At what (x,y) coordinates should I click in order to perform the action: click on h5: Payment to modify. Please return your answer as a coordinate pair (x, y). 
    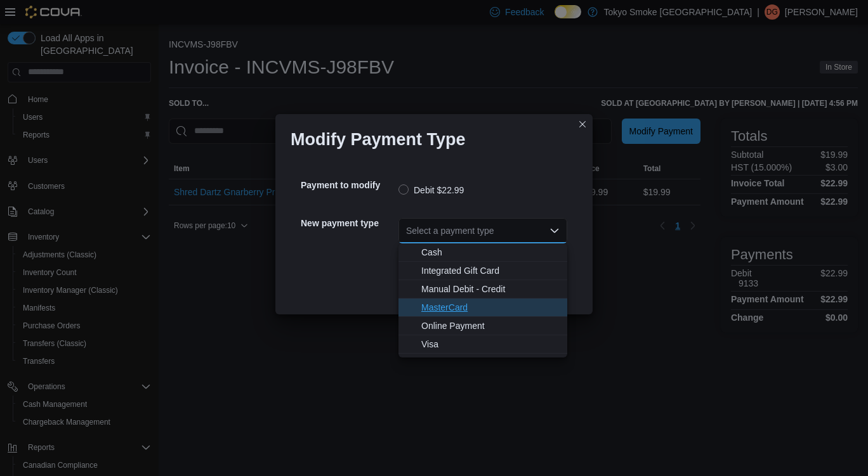
    Looking at the image, I should click on (348, 185).